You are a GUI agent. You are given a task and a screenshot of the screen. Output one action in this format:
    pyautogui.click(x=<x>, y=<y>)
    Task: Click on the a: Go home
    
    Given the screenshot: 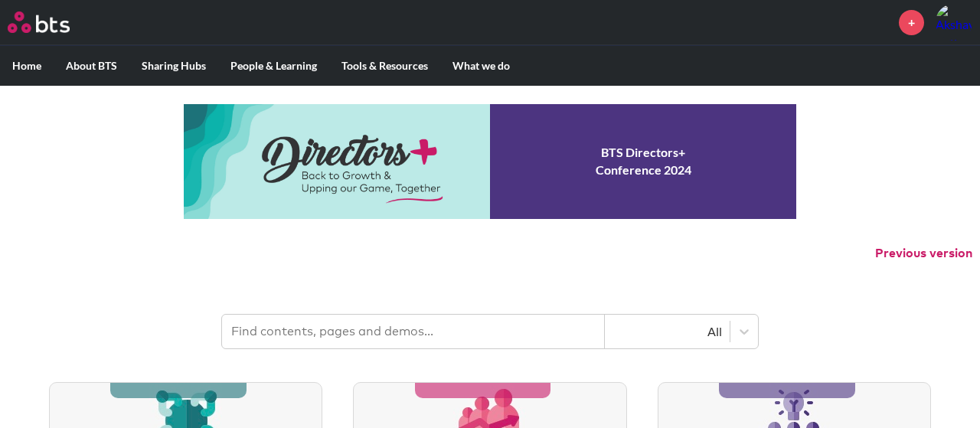 What is the action you would take?
    pyautogui.click(x=53, y=22)
    